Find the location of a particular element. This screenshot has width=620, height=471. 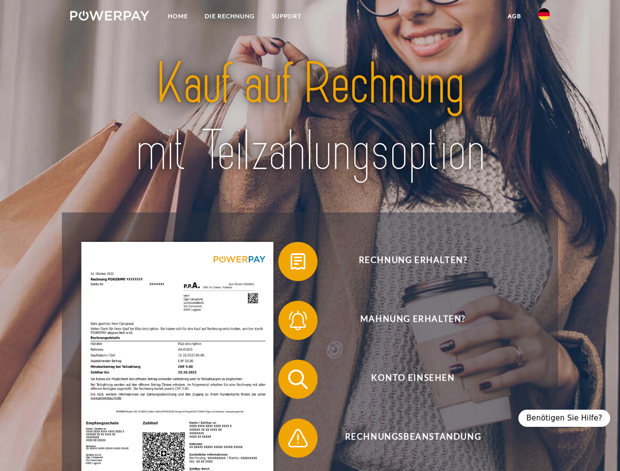

img: qb_search.svg is located at coordinates (298, 380).